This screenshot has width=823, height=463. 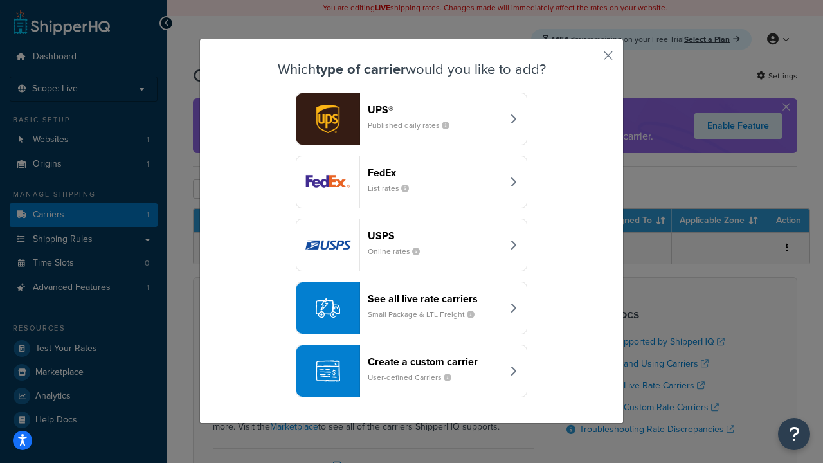 What do you see at coordinates (393, 188) in the screenshot?
I see `small: List rates` at bounding box center [393, 188].